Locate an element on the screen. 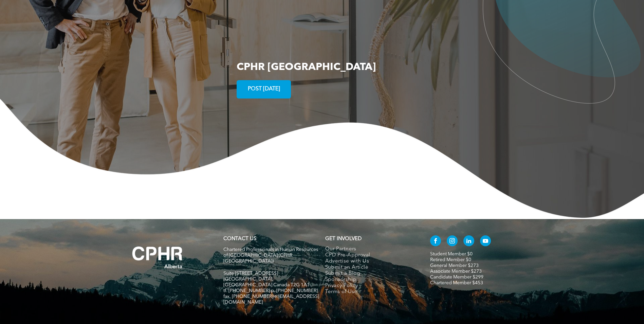  a: Submit a Blog is located at coordinates (370, 274).